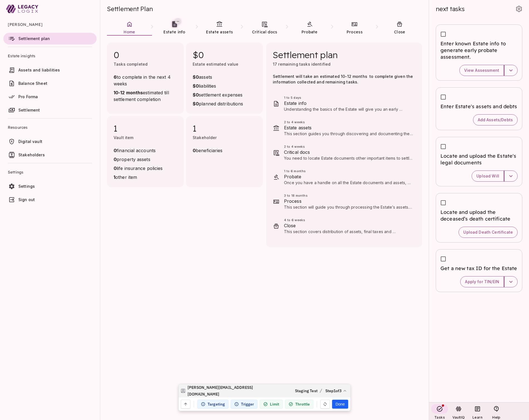  Describe the element at coordinates (344, 226) in the screenshot. I see `div: 4 to 6 weeksCloseThis section covers distribution of assets, final taxes and accounting, and how ...` at that location.